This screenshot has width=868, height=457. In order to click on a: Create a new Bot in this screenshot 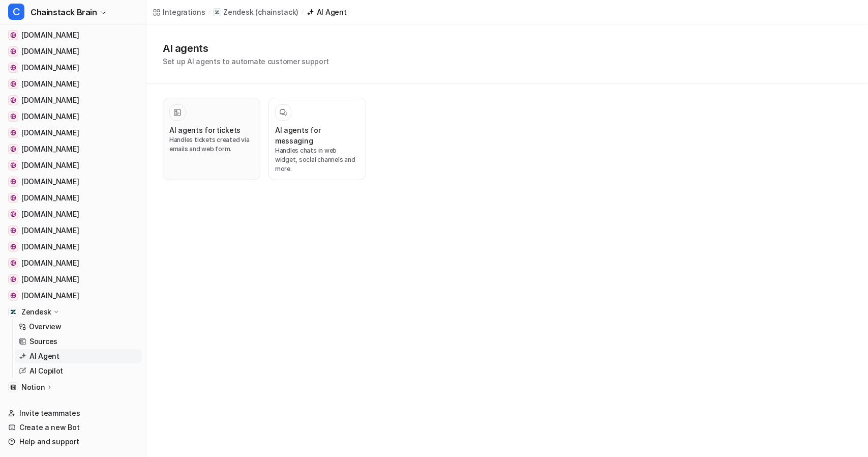, I will do `click(72, 428)`.